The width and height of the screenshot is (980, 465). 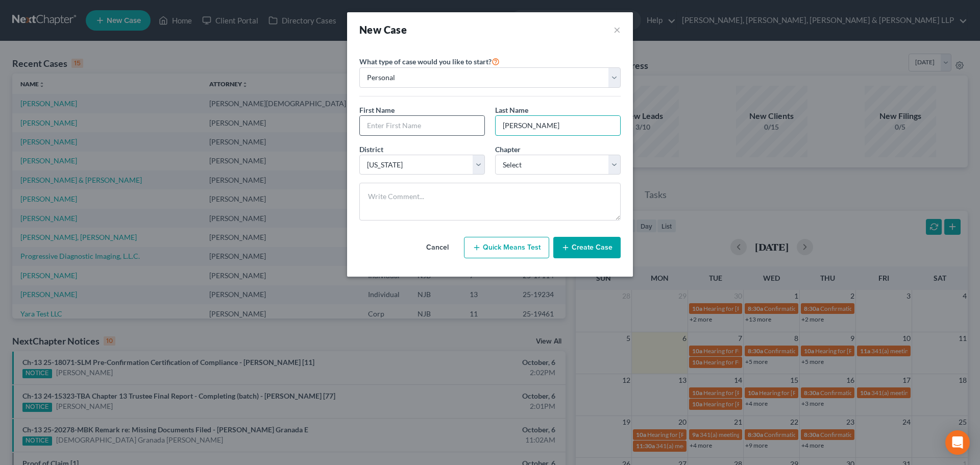 I want to click on strong: New Case, so click(x=383, y=30).